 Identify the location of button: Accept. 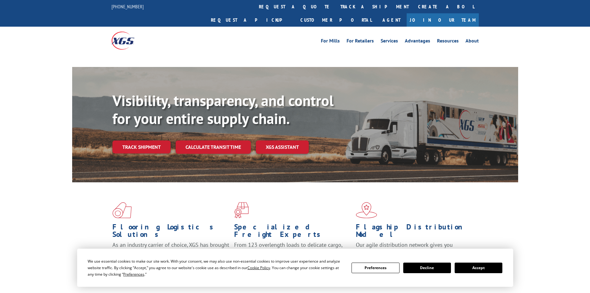
(479, 268).